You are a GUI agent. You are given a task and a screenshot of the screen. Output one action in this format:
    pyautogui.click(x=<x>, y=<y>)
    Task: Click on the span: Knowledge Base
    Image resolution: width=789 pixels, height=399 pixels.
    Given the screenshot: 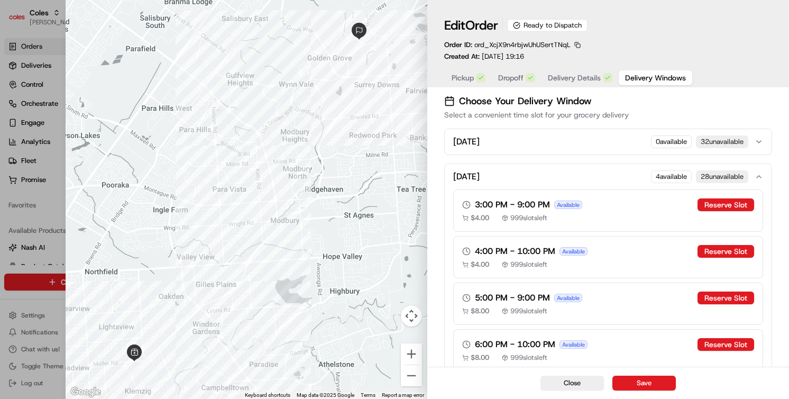 What is the action you would take?
    pyautogui.click(x=51, y=213)
    